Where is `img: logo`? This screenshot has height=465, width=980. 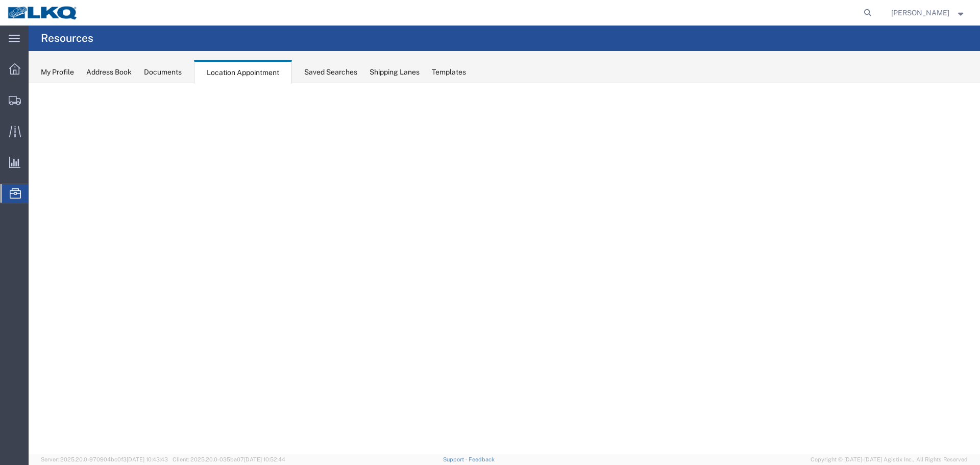 img: logo is located at coordinates (42, 12).